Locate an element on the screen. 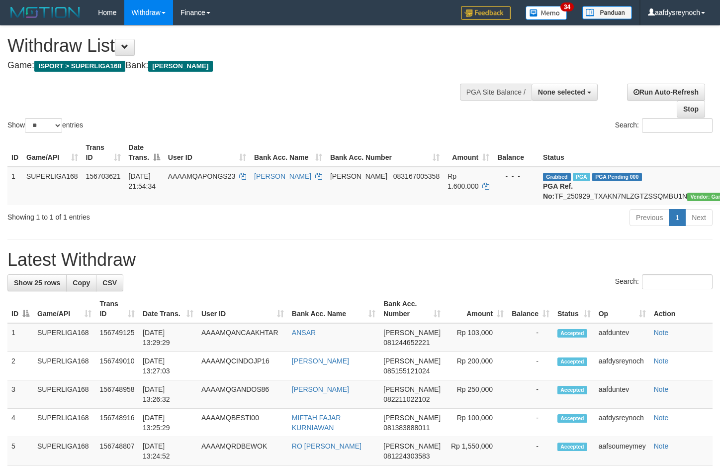  span: ISPORT > SUPERLIGA168 is located at coordinates (80, 66).